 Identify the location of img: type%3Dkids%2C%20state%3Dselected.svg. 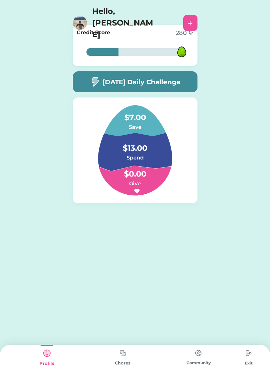
(47, 354).